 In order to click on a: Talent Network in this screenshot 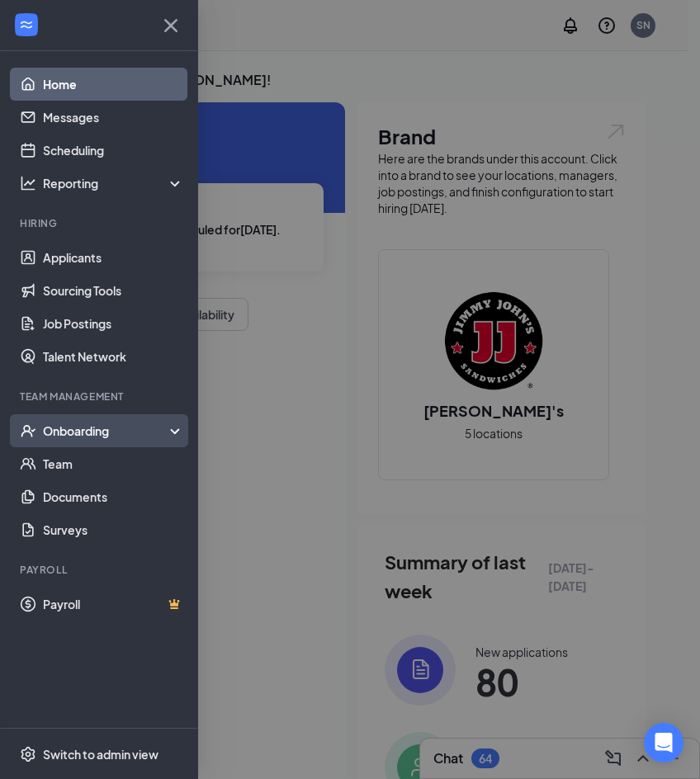, I will do `click(113, 357)`.